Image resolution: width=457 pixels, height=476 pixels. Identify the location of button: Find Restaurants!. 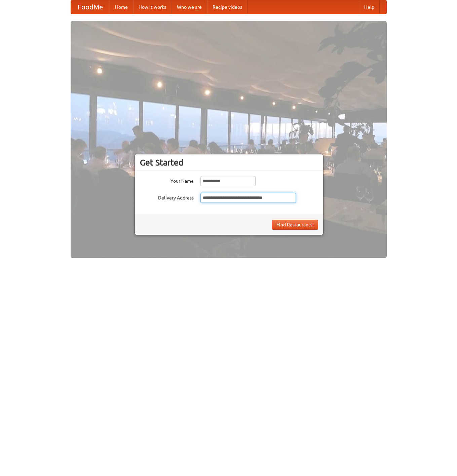
(295, 225).